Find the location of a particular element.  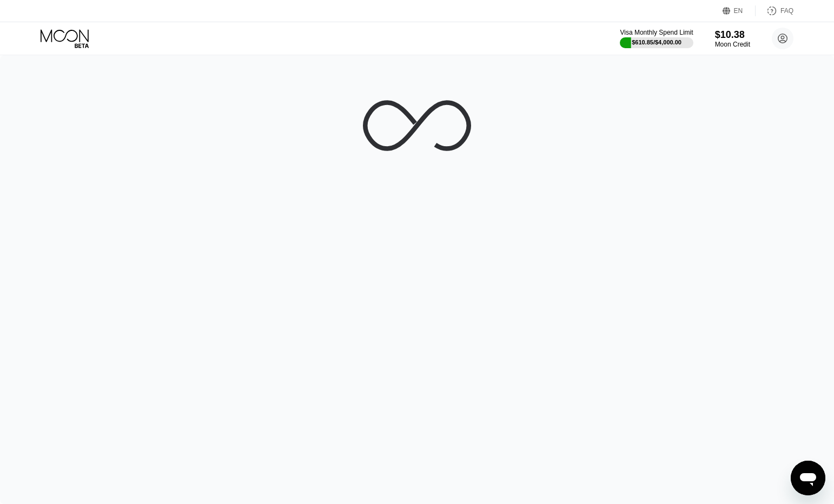

div: Moon Credit is located at coordinates (733, 45).